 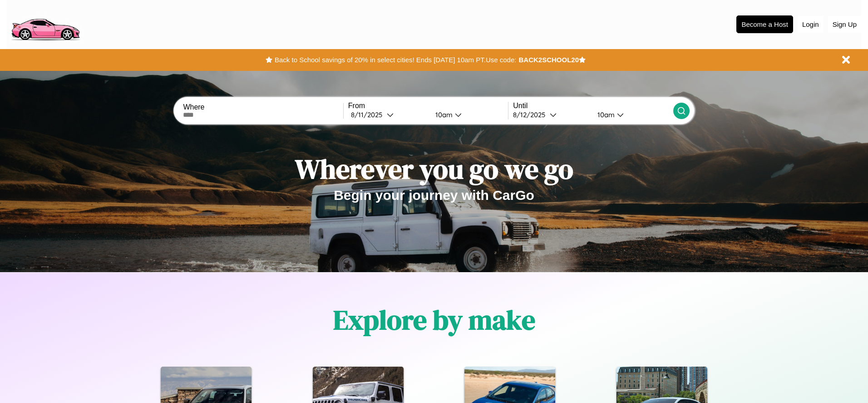 What do you see at coordinates (593, 106) in the screenshot?
I see `label: Until` at bounding box center [593, 106].